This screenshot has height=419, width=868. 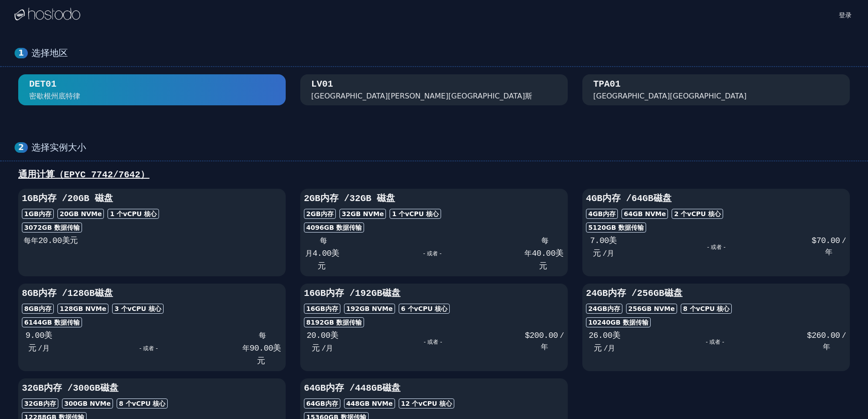 I want to click on font: 密歇根州底特律, so click(x=54, y=96).